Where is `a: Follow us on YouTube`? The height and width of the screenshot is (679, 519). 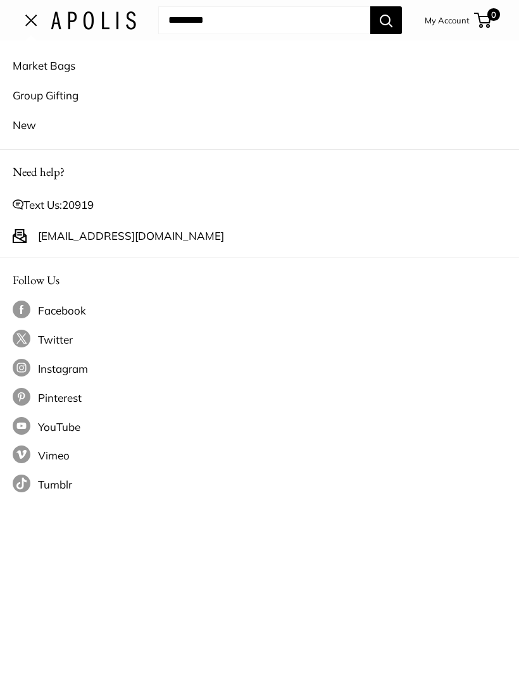 a: Follow us on YouTube is located at coordinates (259, 427).